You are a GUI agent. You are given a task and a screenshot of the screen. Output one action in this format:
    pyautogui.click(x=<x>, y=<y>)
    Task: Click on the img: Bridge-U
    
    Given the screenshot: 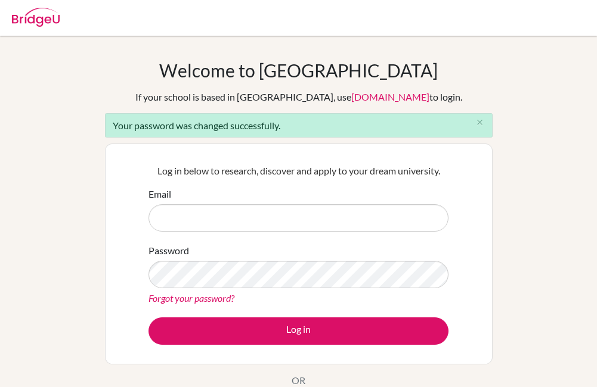 What is the action you would take?
    pyautogui.click(x=36, y=17)
    